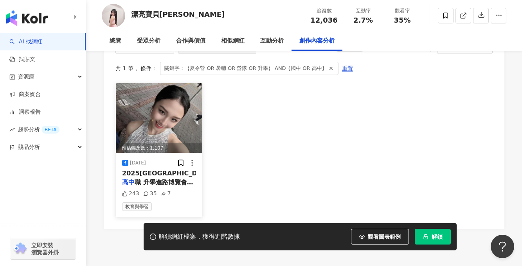  Describe the element at coordinates (39, 129) in the screenshot. I see `span: 趨勢分析` at that location.